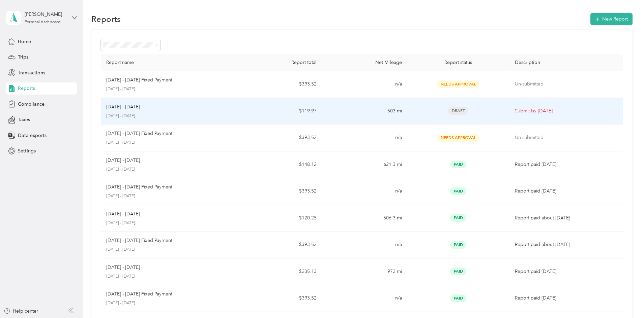 The image size is (644, 318). I want to click on span: Trips, so click(23, 57).